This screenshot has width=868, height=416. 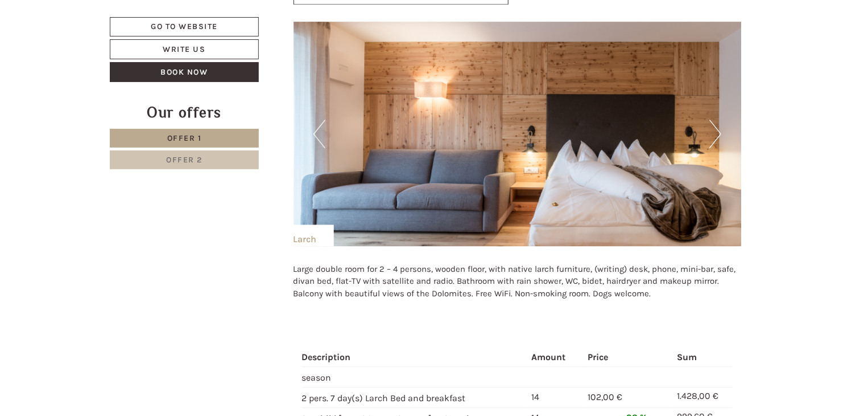 I want to click on th: Description, so click(x=415, y=357).